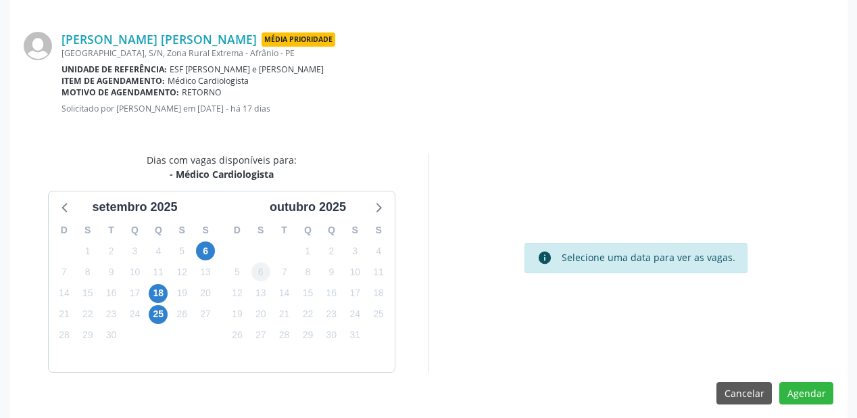 The height and width of the screenshot is (418, 857). Describe the element at coordinates (222, 174) in the screenshot. I see `div: - Médico Cardiologista` at that location.